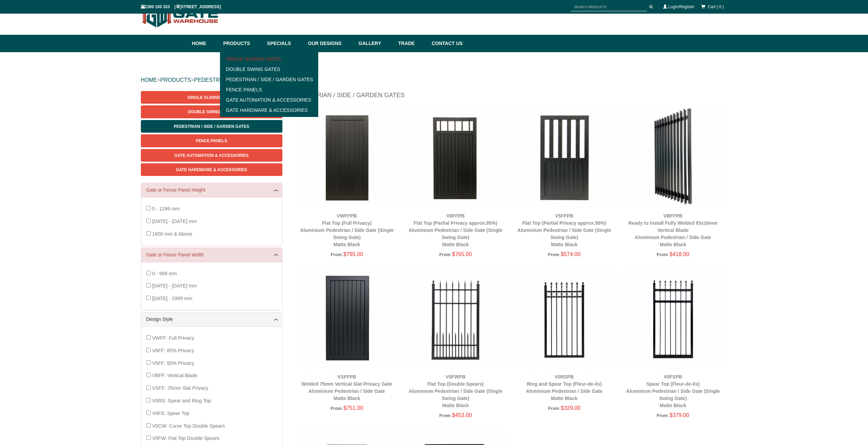 This screenshot has height=445, width=868. Describe the element at coordinates (564, 157) in the screenshot. I see `img: V5FFPB - Flat Top (Partial Privacy approx.50%) - Aluminium Pedestrian / Side Gate (Single Swing G...` at that location.